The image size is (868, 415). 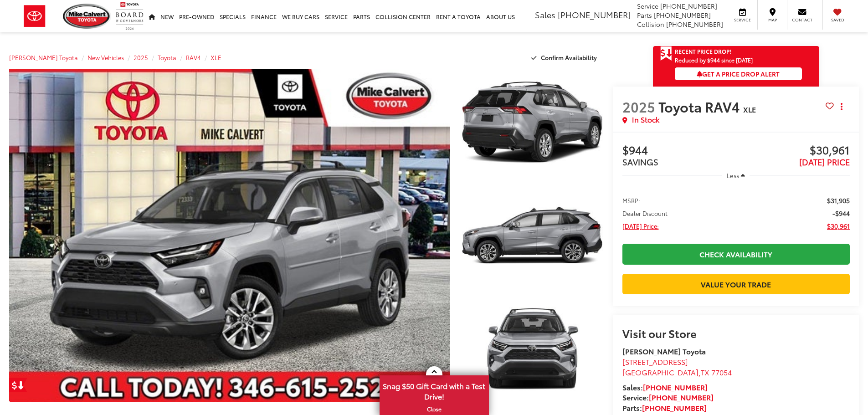 What do you see at coordinates (735, 254) in the screenshot?
I see `a: Check Availability` at bounding box center [735, 254].